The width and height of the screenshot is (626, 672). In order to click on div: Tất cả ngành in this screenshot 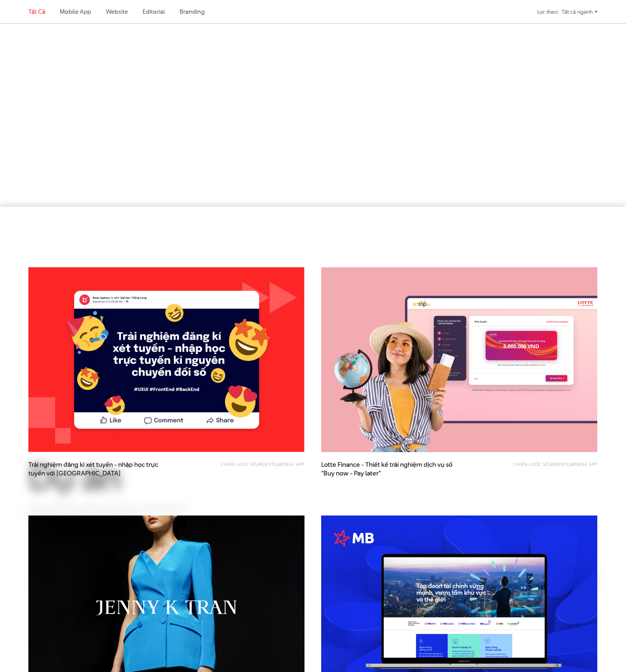, I will do `click(580, 11)`.